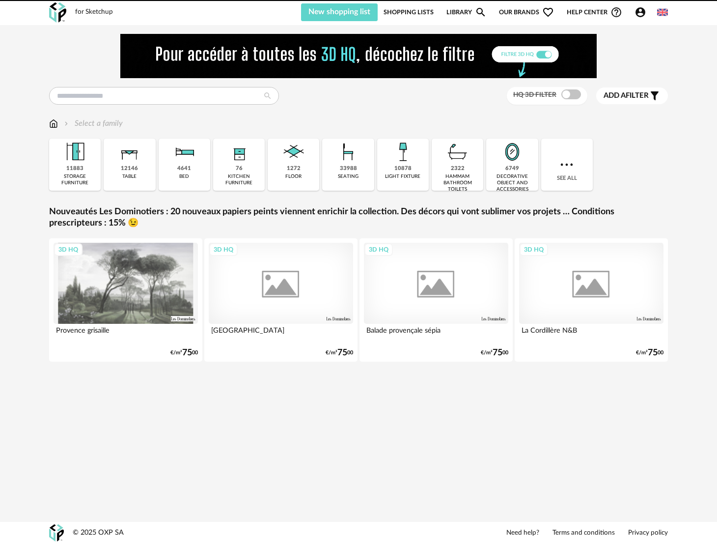 The height and width of the screenshot is (544, 717). Describe the element at coordinates (184, 169) in the screenshot. I see `div: 4641` at that location.